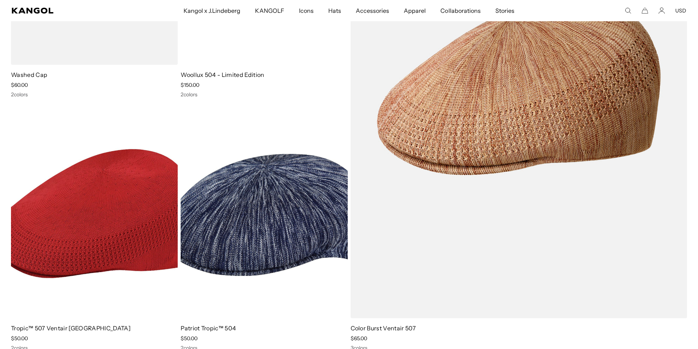 The height and width of the screenshot is (349, 698). I want to click on img: Patriot Tropic™ 504, so click(264, 214).